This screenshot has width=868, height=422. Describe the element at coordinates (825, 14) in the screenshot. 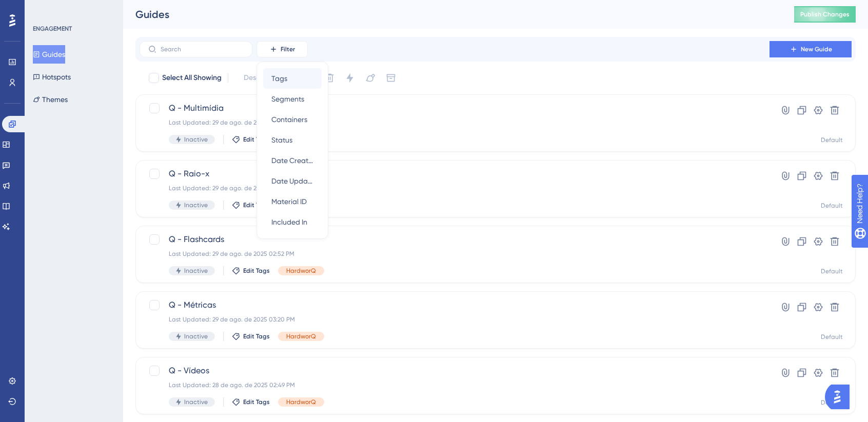

I see `button: Publish Changes` at that location.